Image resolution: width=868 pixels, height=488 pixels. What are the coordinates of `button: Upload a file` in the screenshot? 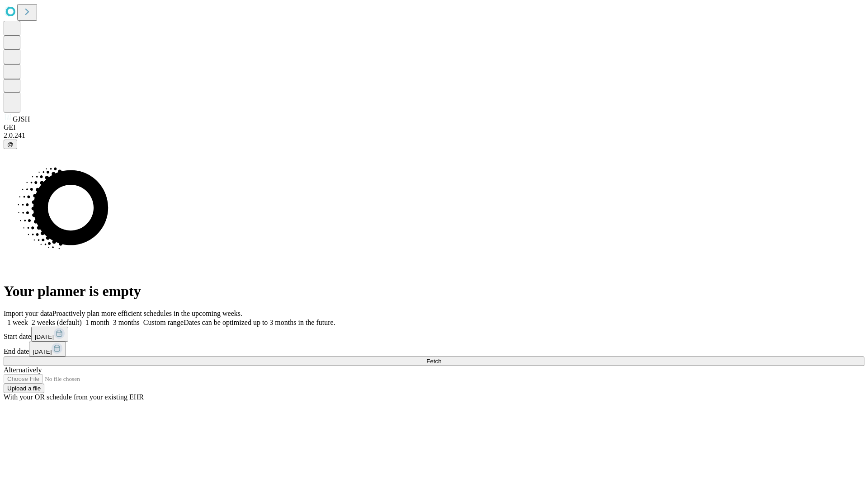 It's located at (24, 388).